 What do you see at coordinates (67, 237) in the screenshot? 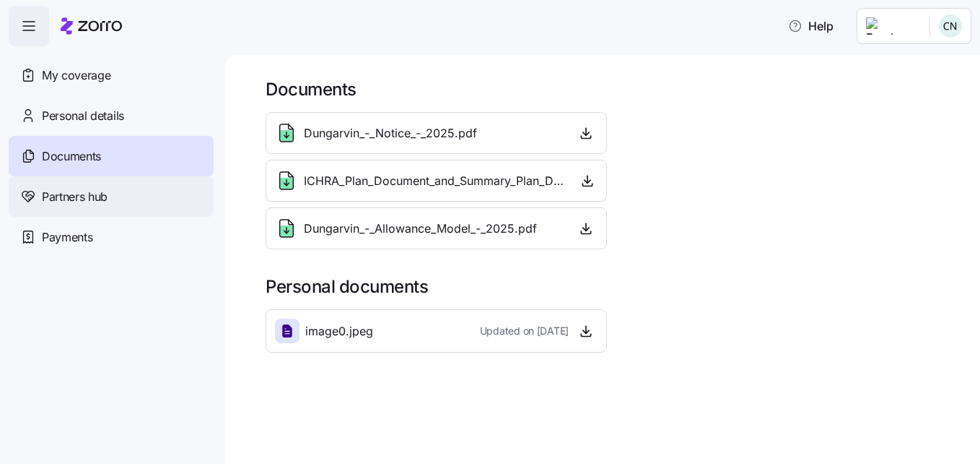
I see `span: Payments` at bounding box center [67, 237].